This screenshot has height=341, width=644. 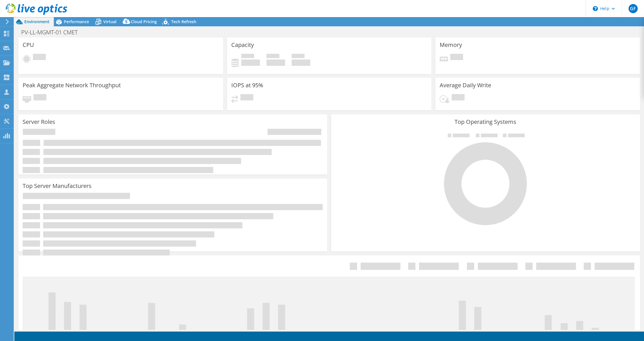 I want to click on h3: CPU, so click(x=28, y=45).